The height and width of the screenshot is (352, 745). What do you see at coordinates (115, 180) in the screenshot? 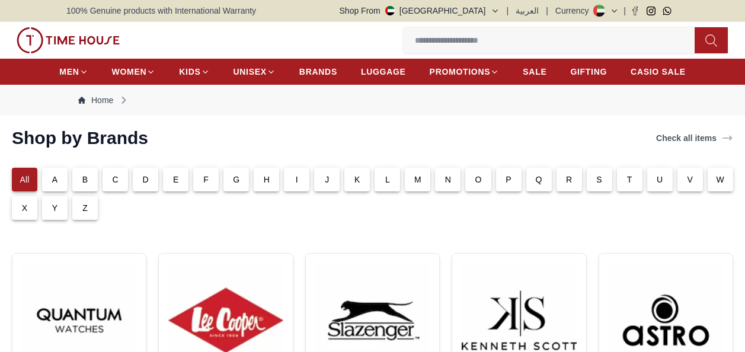
I see `p: C` at bounding box center [115, 180].